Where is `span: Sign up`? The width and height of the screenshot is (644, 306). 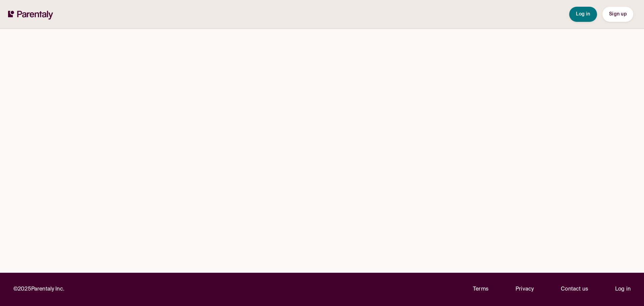
span: Sign up is located at coordinates (618, 14).